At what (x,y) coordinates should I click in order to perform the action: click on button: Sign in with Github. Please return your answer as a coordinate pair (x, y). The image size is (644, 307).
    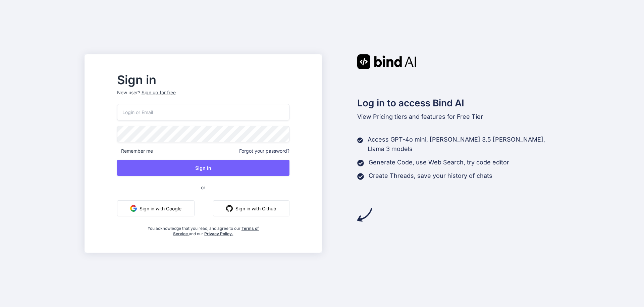
    Looking at the image, I should click on (251, 208).